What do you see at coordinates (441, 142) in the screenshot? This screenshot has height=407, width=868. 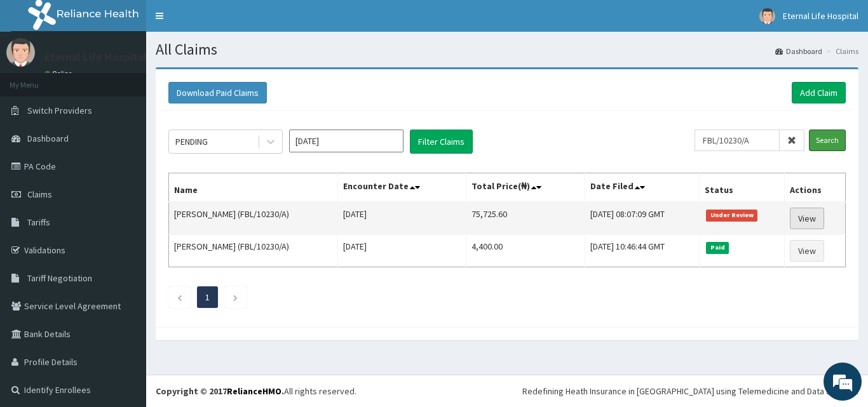 I see `button: Filter Claims` at bounding box center [441, 142].